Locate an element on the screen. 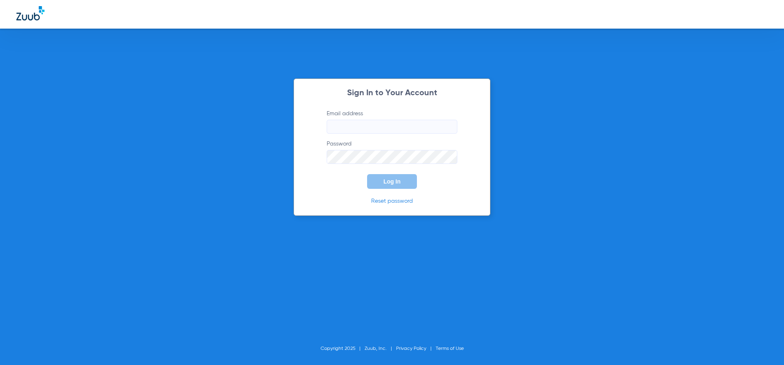 The width and height of the screenshot is (784, 365). div: Chat Widget is located at coordinates (764, 345).